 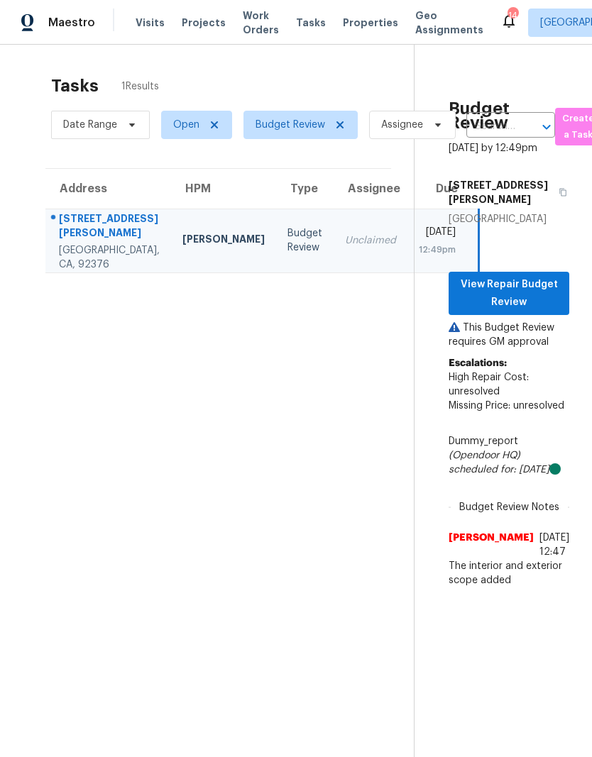 I want to click on span: Assignee, so click(x=402, y=125).